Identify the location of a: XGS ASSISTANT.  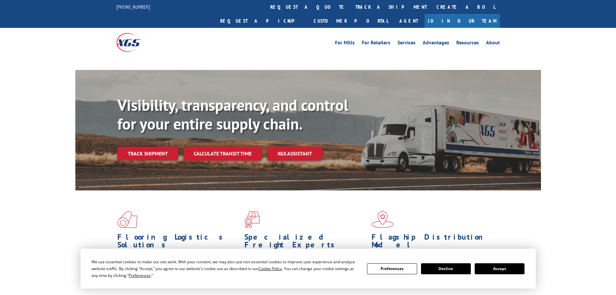
(295, 153).